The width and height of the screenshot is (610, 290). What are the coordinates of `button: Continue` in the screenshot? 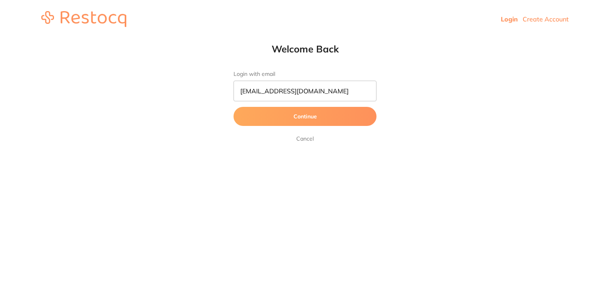 It's located at (305, 116).